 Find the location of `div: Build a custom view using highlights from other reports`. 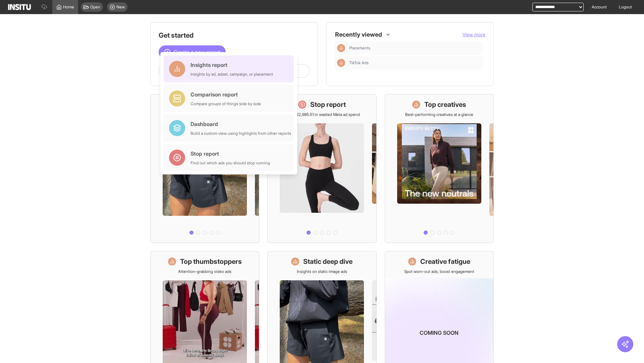

div: Build a custom view using highlights from other reports is located at coordinates (241, 134).